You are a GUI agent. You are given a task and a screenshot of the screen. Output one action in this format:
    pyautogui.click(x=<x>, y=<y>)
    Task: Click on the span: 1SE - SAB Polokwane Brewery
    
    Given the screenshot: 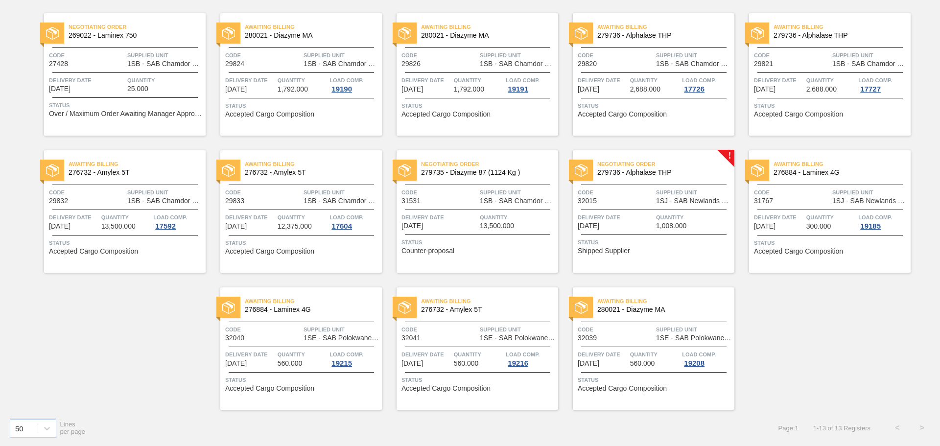 What is the action you would take?
    pyautogui.click(x=518, y=338)
    